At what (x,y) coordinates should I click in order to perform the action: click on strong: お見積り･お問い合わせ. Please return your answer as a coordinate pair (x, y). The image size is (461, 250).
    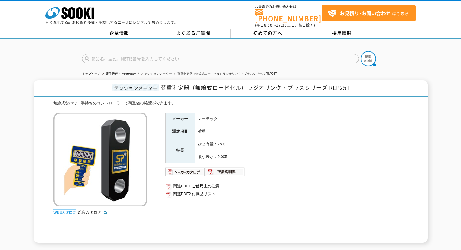
    Looking at the image, I should click on (365, 13).